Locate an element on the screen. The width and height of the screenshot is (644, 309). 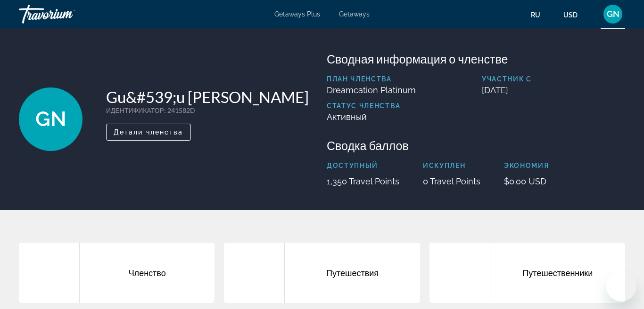
p: Участник с is located at coordinates (553, 79).